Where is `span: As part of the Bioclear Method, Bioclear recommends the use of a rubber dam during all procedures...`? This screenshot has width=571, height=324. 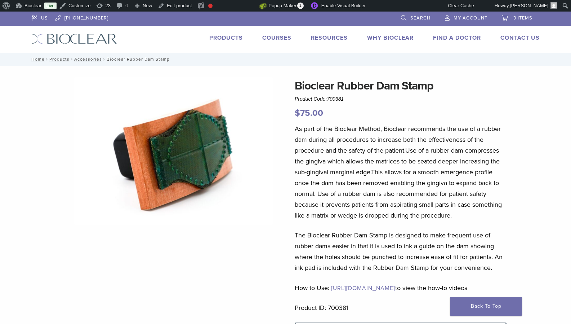 span: As part of the Bioclear Method, Bioclear recommends the use of a rubber dam during all procedures... is located at coordinates (398, 139).